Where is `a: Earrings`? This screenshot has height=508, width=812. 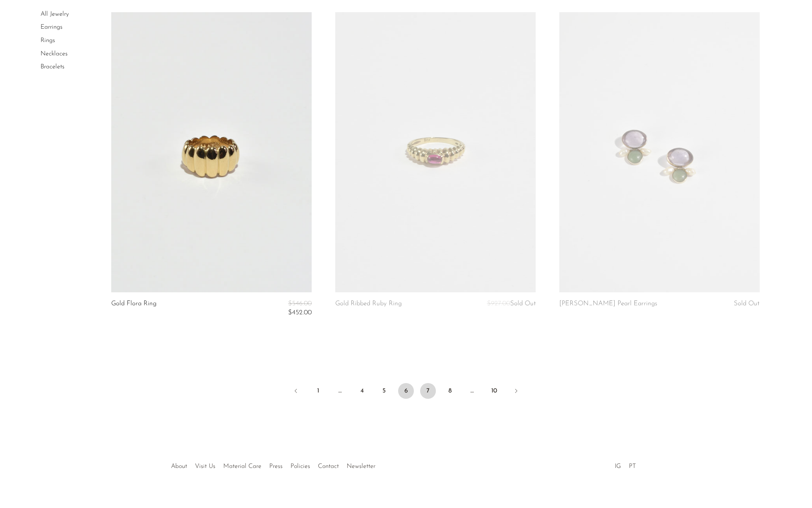 a: Earrings is located at coordinates (51, 28).